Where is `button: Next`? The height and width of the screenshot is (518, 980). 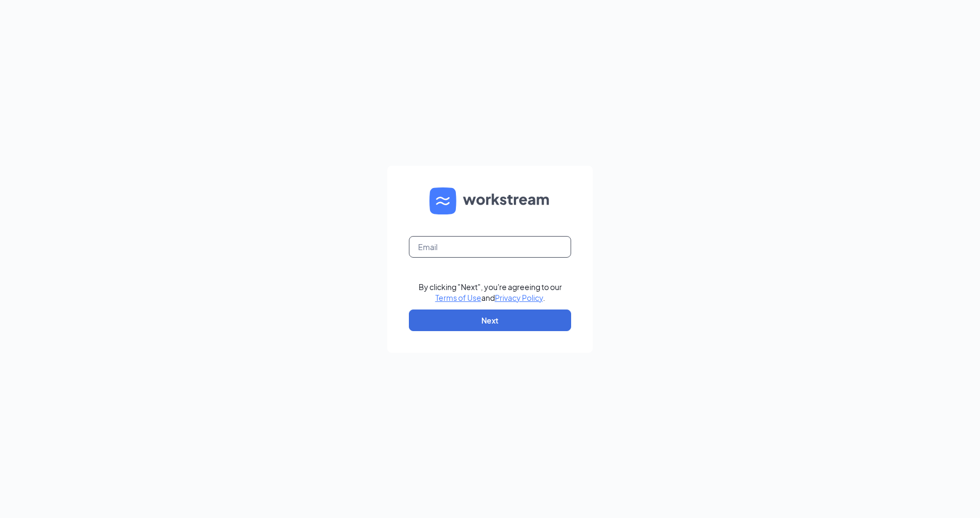 button: Next is located at coordinates (490, 321).